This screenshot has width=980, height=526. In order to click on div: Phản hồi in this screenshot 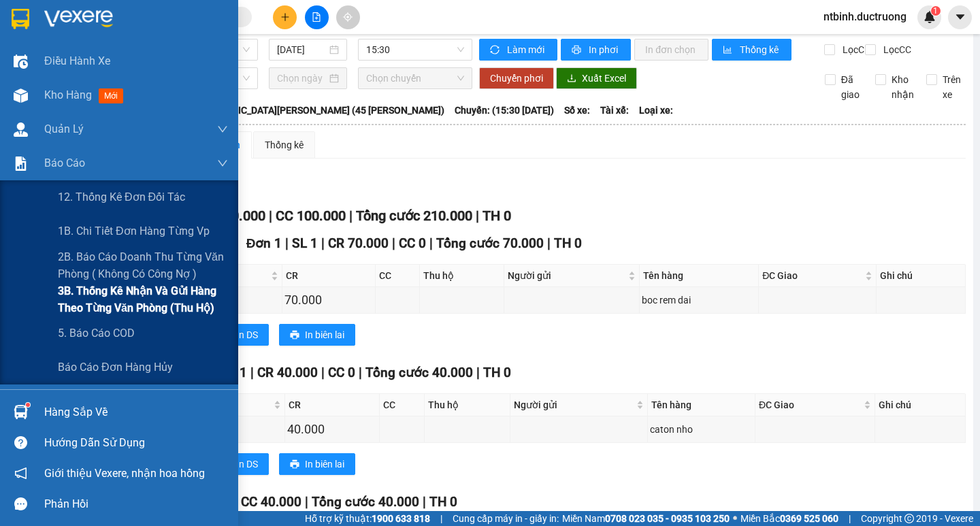, I will do `click(136, 504)`.